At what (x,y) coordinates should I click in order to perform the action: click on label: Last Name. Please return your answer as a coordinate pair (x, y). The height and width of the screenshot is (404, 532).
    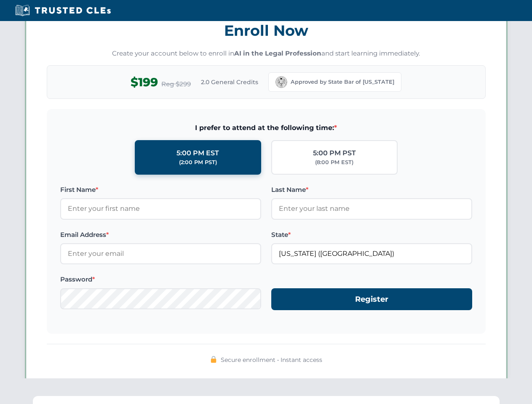
    Looking at the image, I should click on (371, 190).